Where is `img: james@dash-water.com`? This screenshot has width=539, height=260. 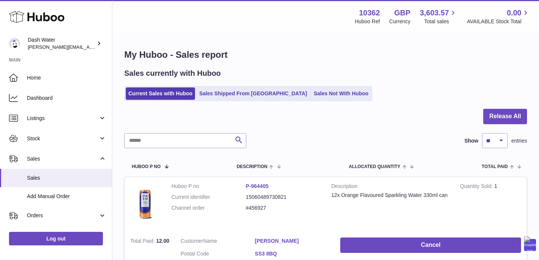
img: james@dash-water.com is located at coordinates (15, 43).